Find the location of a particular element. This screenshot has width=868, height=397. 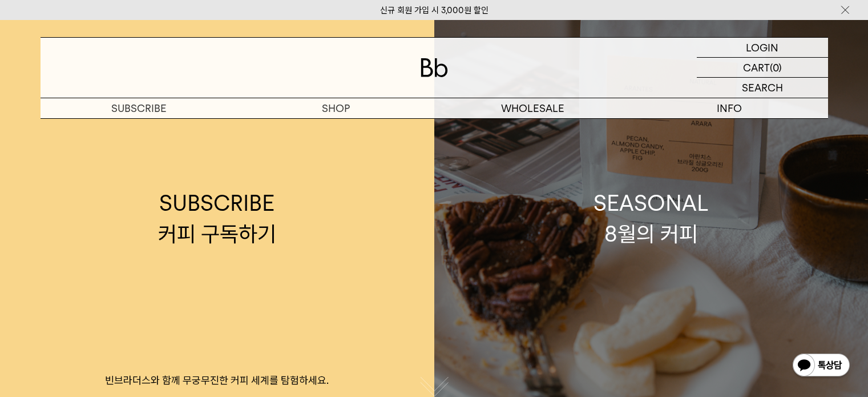

a: SUBSCRIBE is located at coordinates (139, 108).